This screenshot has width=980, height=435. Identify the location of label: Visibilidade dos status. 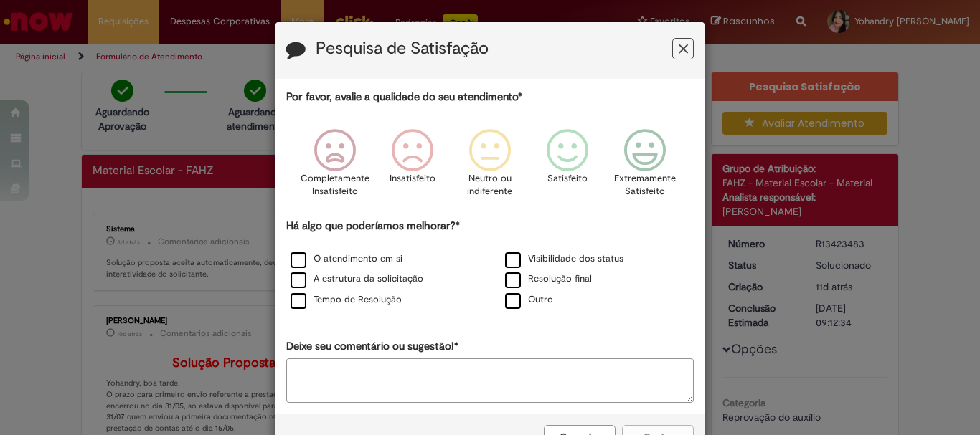
(563, 259).